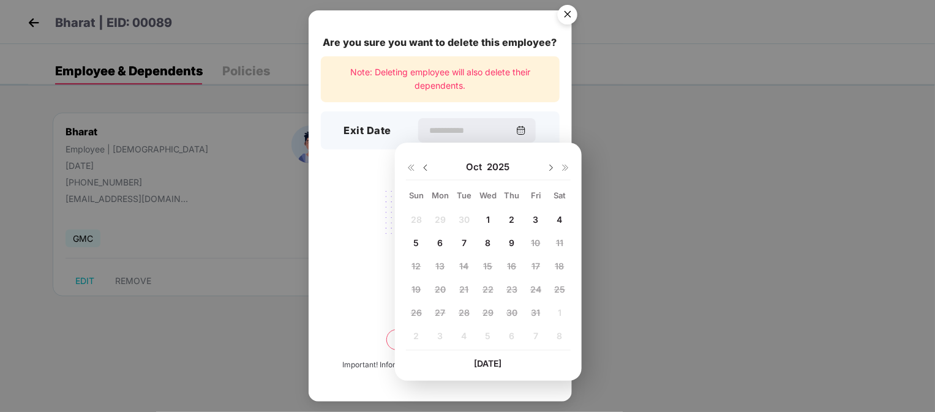 The width and height of the screenshot is (935, 412). Describe the element at coordinates (512, 195) in the screenshot. I see `div: Thu` at that location.